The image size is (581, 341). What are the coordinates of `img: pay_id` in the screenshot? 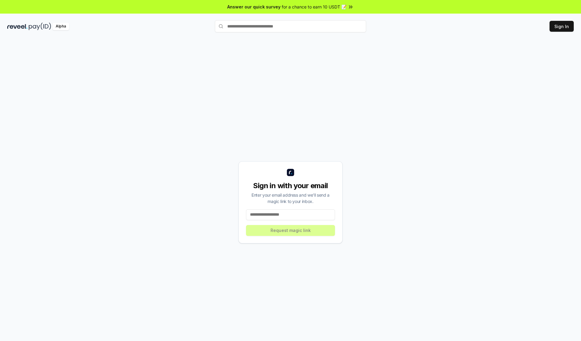 It's located at (40, 26).